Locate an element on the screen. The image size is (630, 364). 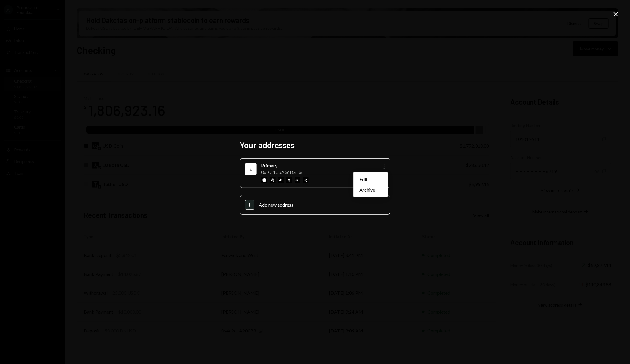
img: optimism-mainnet is located at coordinates (297, 180).